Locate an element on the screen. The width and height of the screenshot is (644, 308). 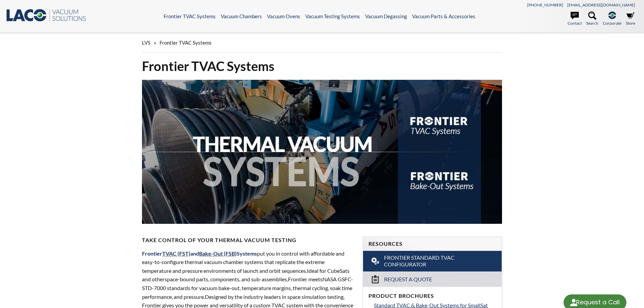
a: Store is located at coordinates (631, 19).